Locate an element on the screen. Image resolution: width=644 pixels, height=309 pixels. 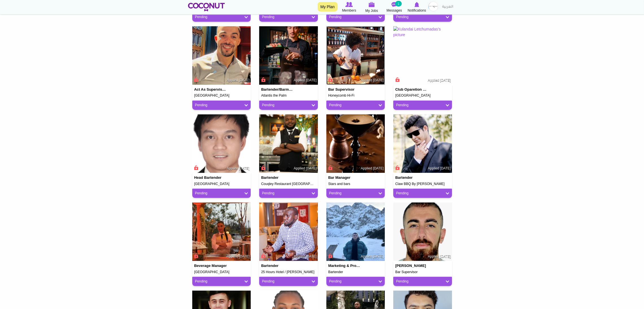
h4: Marketing & Promotions Specialist is located at coordinates (345, 266).